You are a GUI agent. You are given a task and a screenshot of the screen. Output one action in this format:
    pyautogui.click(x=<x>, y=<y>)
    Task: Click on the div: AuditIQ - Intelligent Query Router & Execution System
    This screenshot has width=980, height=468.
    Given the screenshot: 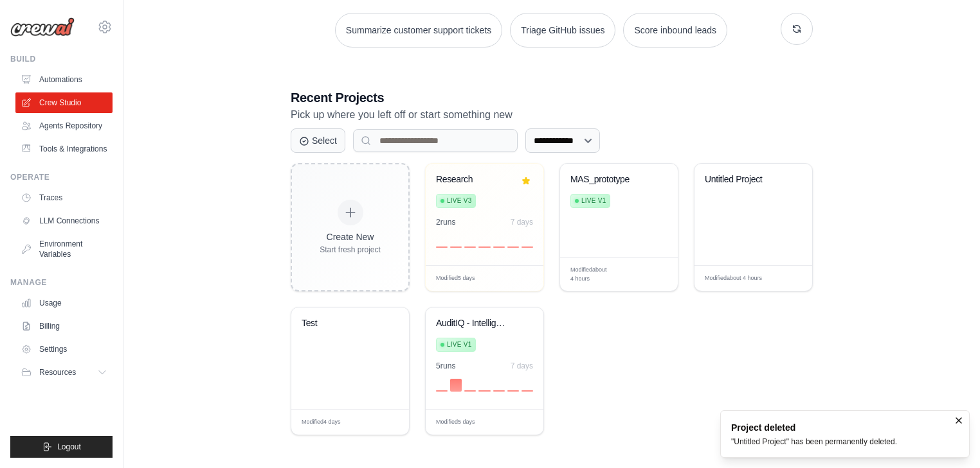 What is the action you would take?
    pyautogui.click(x=475, y=324)
    